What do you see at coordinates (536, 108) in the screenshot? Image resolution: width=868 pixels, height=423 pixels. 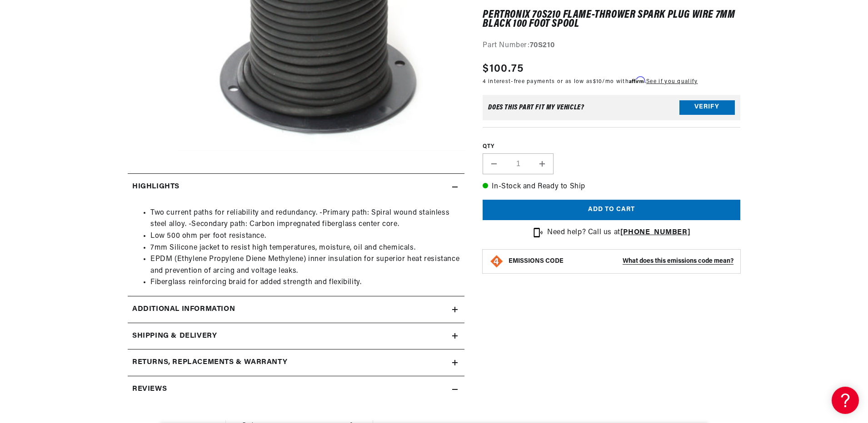 I see `div: Does This part fit My vehicle?` at bounding box center [536, 108].